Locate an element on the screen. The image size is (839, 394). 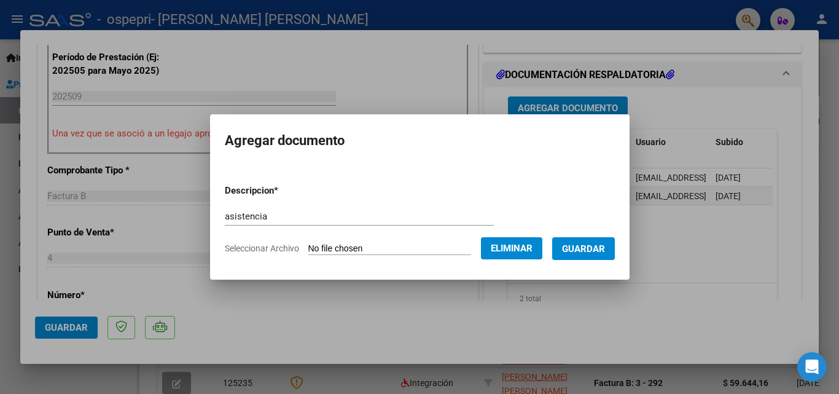
button: Guardar is located at coordinates (584, 248).